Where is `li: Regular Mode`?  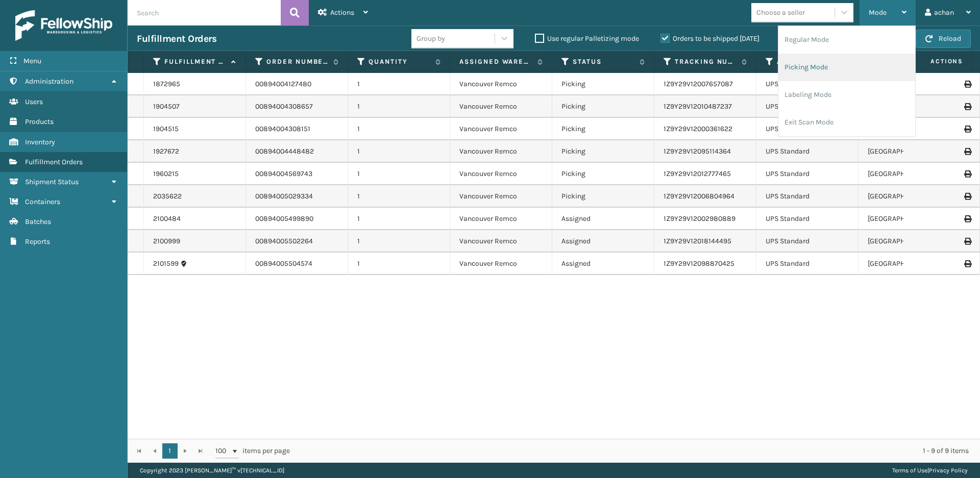
li: Regular Mode is located at coordinates (846, 40).